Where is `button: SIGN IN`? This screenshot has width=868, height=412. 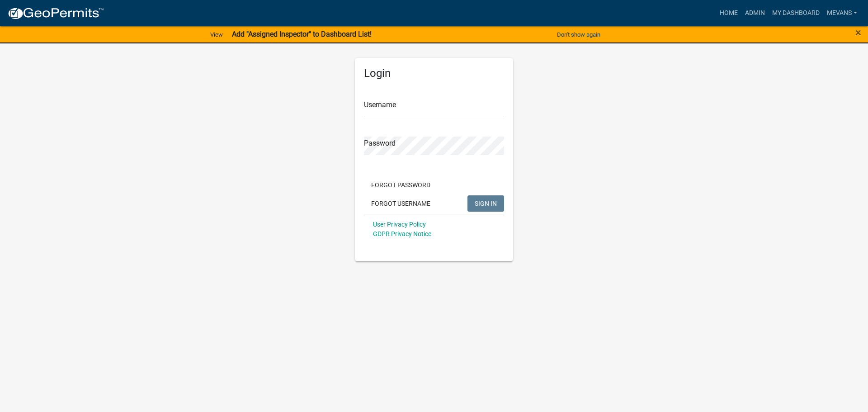 button: SIGN IN is located at coordinates (486, 204).